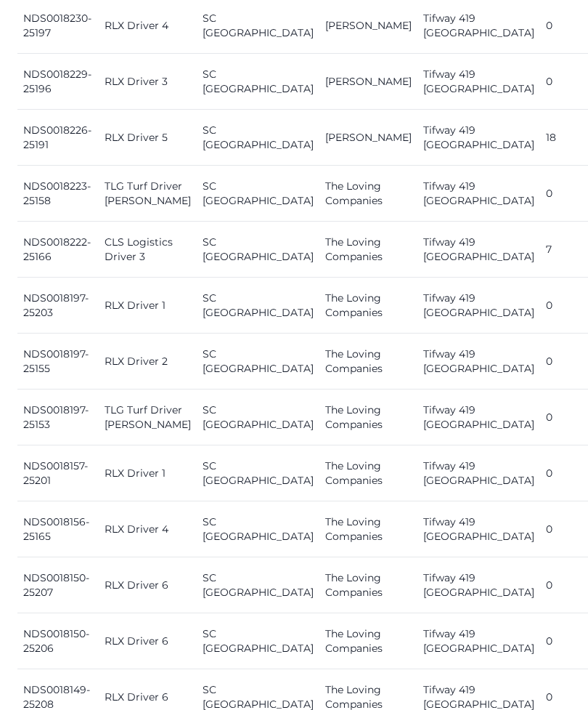  I want to click on td: NDS0018156-25165, so click(58, 530).